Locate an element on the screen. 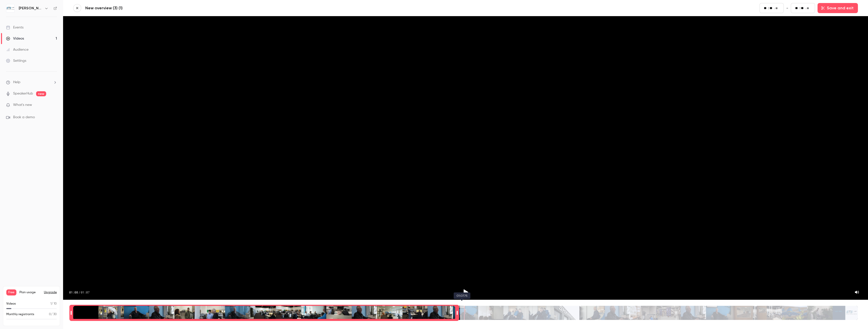 The image size is (868, 329). div: Time range seconds start time is located at coordinates (71, 313).